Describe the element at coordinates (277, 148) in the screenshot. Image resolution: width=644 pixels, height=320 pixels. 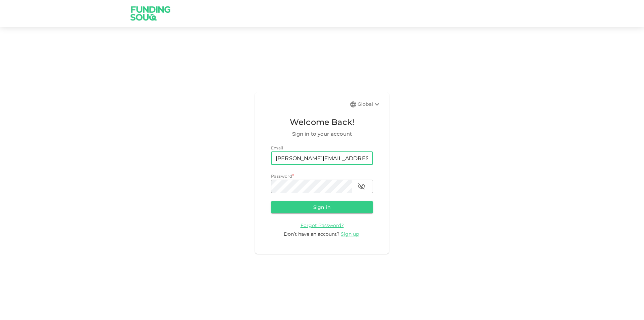
I see `span: Email` at that location.